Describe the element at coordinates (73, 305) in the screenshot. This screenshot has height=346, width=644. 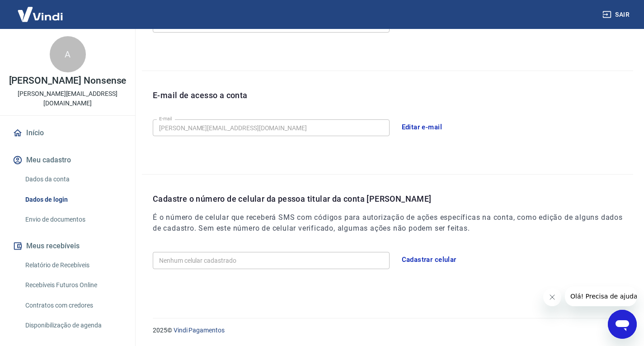
I see `a: Contratos com credores` at that location.